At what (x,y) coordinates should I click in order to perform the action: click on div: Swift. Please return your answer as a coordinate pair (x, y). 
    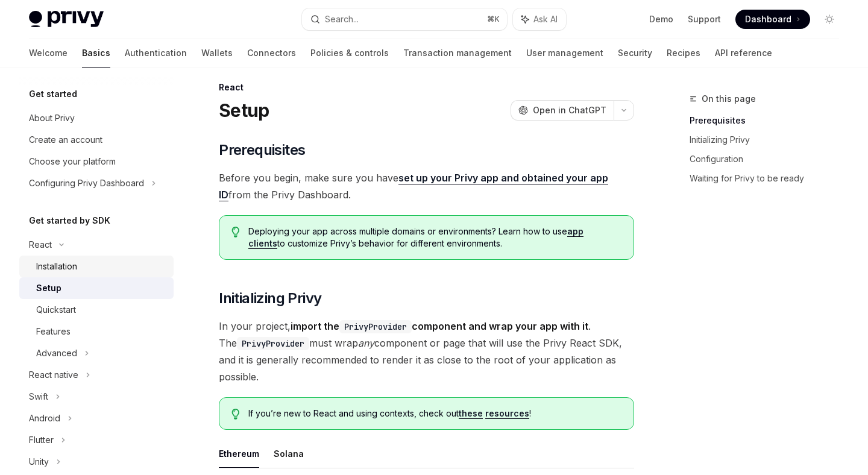
    Looking at the image, I should click on (39, 396).